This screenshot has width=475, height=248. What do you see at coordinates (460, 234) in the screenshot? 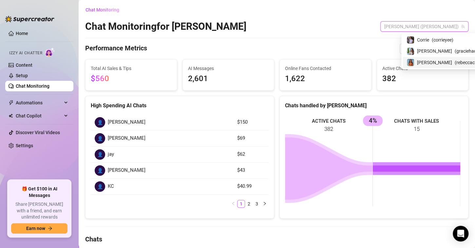
I see `div: Open Intercom Messenger` at bounding box center [460, 234].